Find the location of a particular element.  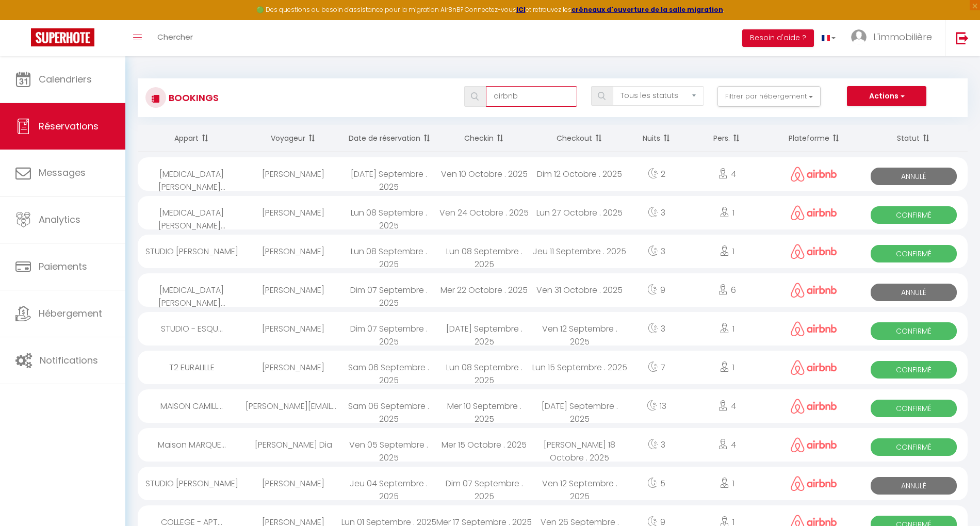

a: créneaux d'ouverture de la salle migration is located at coordinates (648, 9).